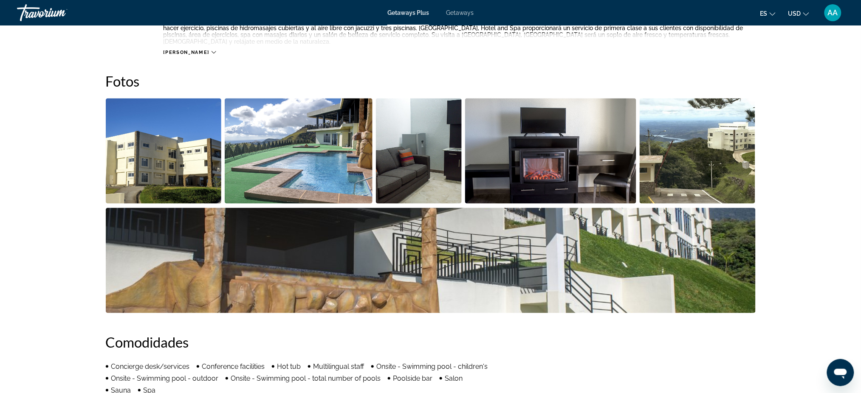  I want to click on span: Multilingual staff, so click(339, 367).